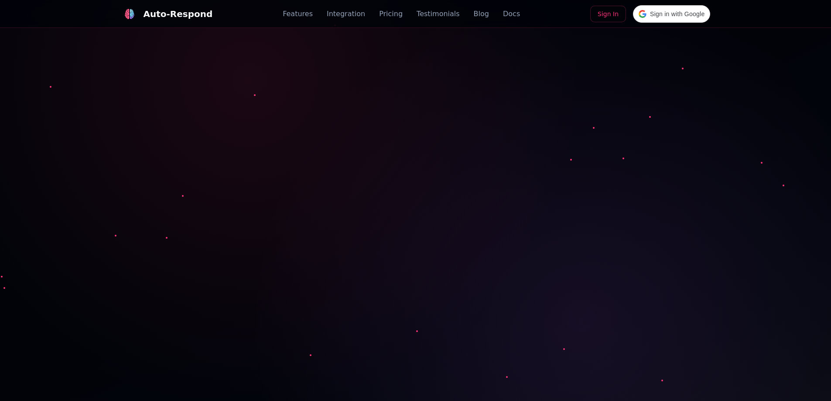 The height and width of the screenshot is (401, 831). I want to click on a: Pricing, so click(391, 14).